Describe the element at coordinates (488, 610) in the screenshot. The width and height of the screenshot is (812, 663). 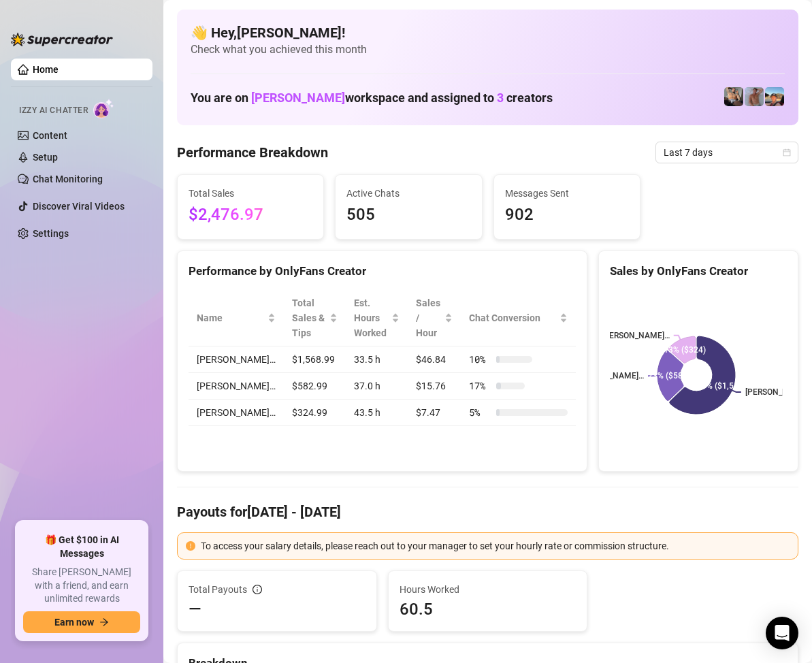
I see `span: 60.5` at that location.